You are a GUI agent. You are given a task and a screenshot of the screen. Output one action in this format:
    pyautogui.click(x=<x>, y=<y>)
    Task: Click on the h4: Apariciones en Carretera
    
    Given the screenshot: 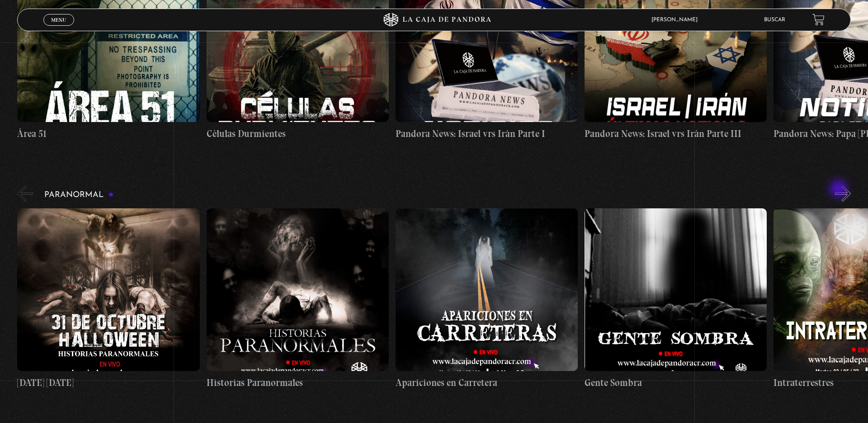 What is the action you would take?
    pyautogui.click(x=486, y=383)
    